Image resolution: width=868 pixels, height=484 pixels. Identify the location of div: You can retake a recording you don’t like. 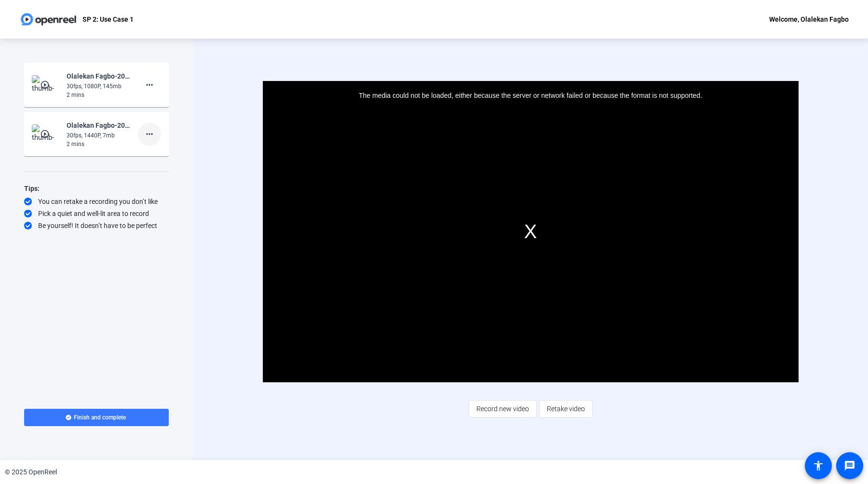
(96, 202).